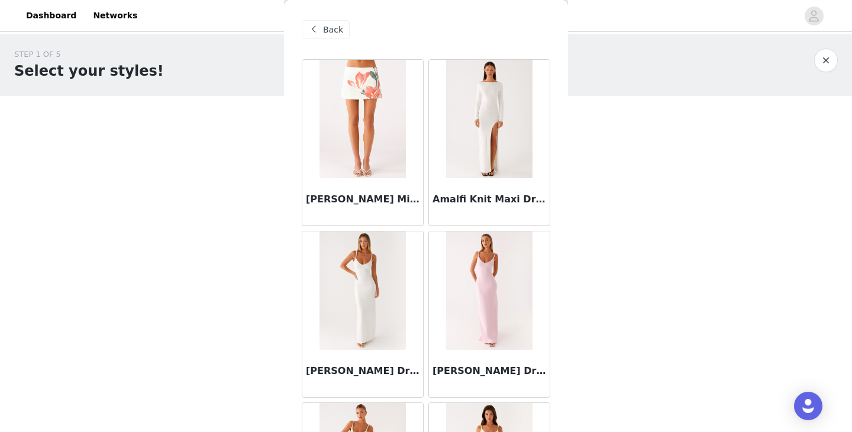 Image resolution: width=852 pixels, height=432 pixels. What do you see at coordinates (362, 119) in the screenshot?
I see `img: Adelina Mini Skirt - Siena Floral` at bounding box center [362, 119].